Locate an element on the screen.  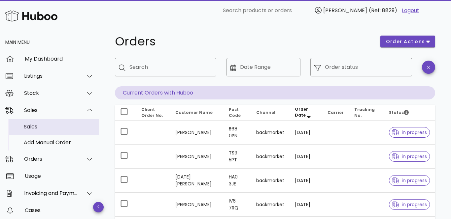
span: Post Code is located at coordinates (235, 113).